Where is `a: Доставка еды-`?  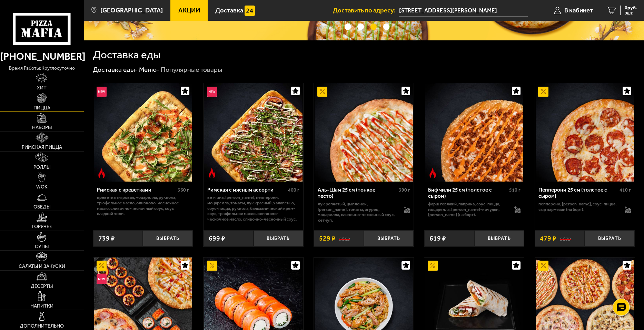 a: Доставка еды- is located at coordinates (115, 70).